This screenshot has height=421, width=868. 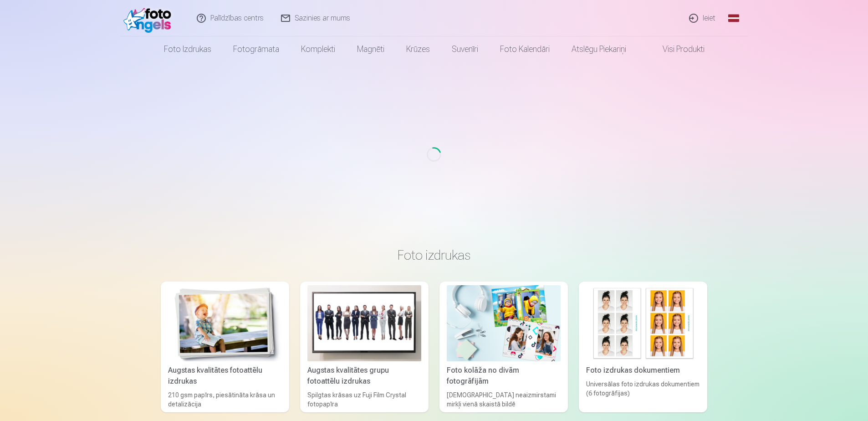 I want to click on div: Spilgtas krāsas uz Fuji Film Crystal fotopapīra, so click(x=364, y=400).